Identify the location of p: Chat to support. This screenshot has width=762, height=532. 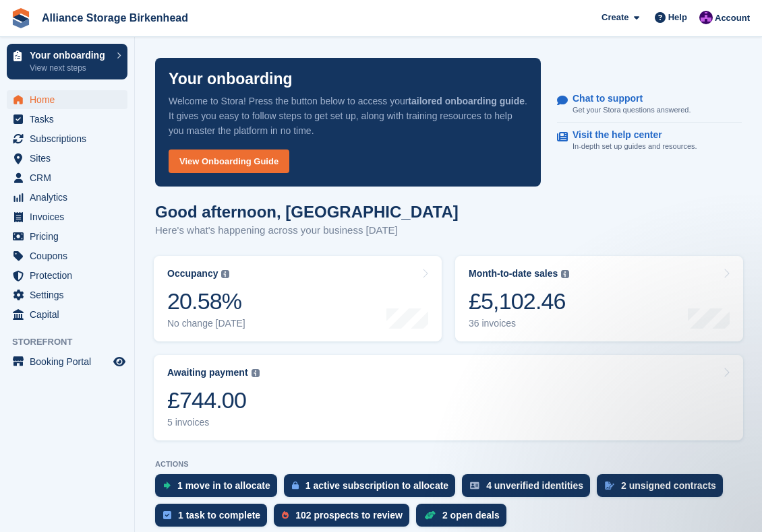
(626, 99).